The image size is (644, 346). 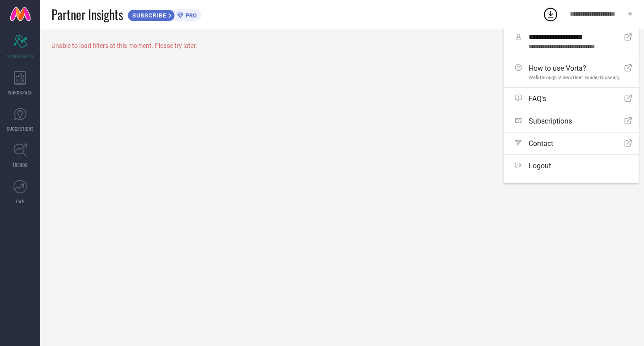 What do you see at coordinates (571, 98) in the screenshot?
I see `a: FAQ's` at bounding box center [571, 98].